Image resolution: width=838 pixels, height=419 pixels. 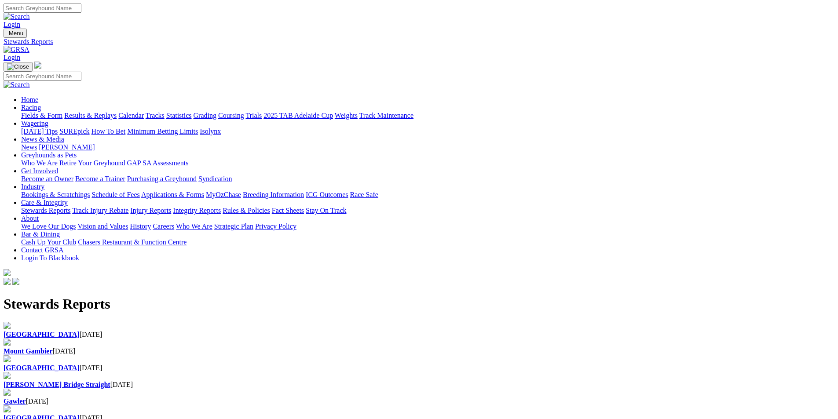 What do you see at coordinates (215, 179) in the screenshot?
I see `a: Syndication` at bounding box center [215, 179].